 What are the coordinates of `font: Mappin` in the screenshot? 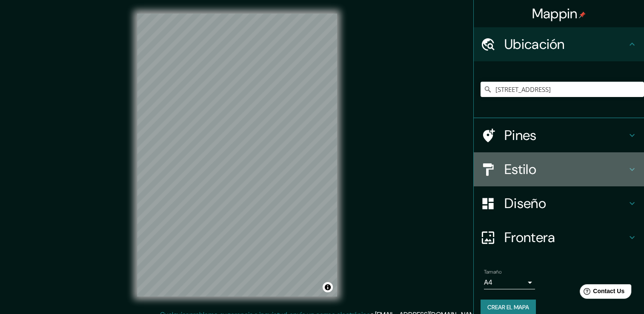 It's located at (555, 14).